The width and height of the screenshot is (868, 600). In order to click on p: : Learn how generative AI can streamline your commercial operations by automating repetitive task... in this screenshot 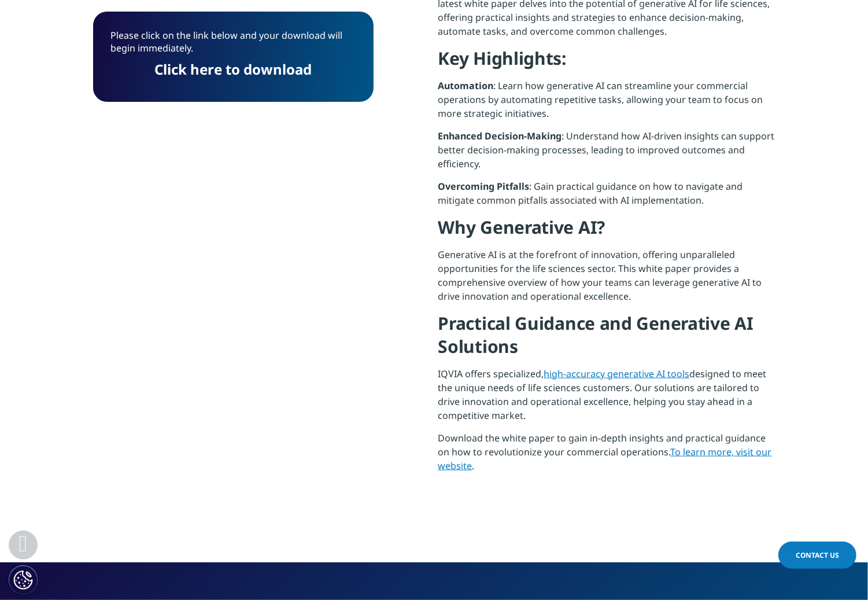, I will do `click(607, 104)`.